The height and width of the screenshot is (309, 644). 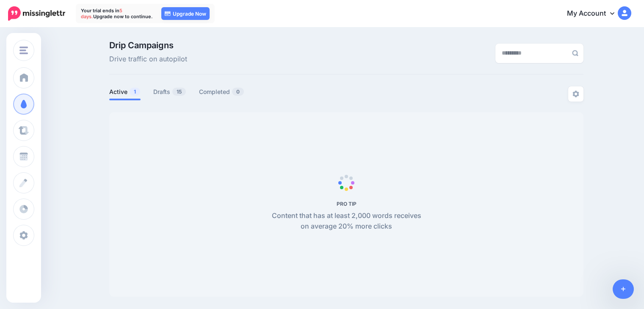 What do you see at coordinates (148, 60) in the screenshot?
I see `span: Drive traffic on autopilot` at bounding box center [148, 60].